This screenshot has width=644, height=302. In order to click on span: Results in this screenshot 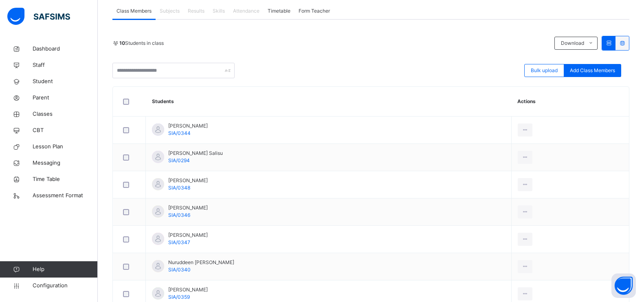, I will do `click(196, 11)`.